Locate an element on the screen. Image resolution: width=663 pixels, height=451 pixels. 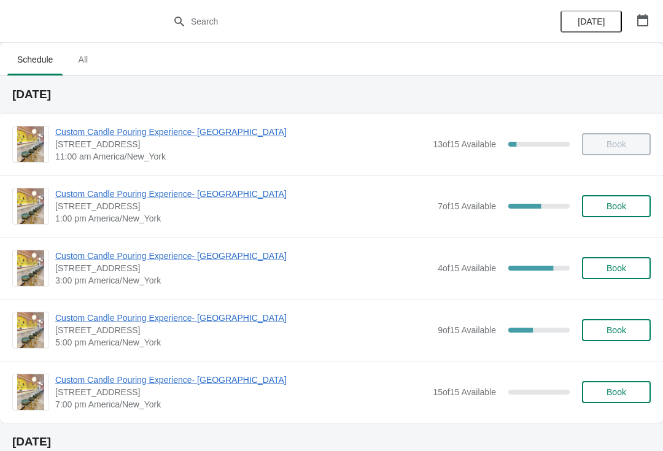
span: 1:00 pm America/New_York is located at coordinates (243, 219).